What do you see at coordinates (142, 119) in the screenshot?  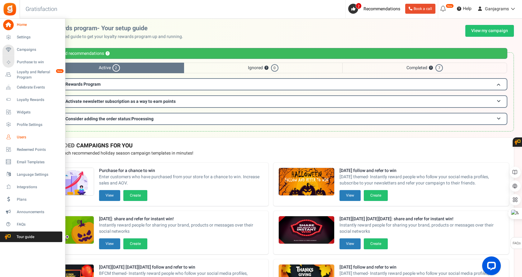 I see `span: Processing` at bounding box center [142, 119].